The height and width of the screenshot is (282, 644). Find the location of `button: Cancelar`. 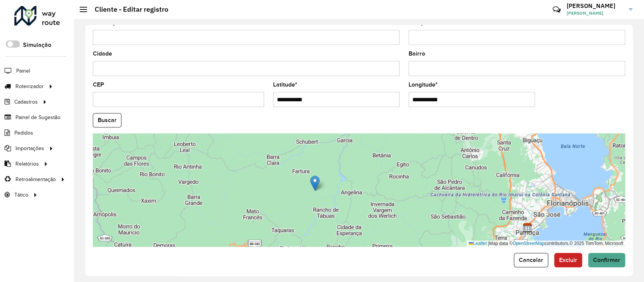

button: Cancelar is located at coordinates (531, 259).